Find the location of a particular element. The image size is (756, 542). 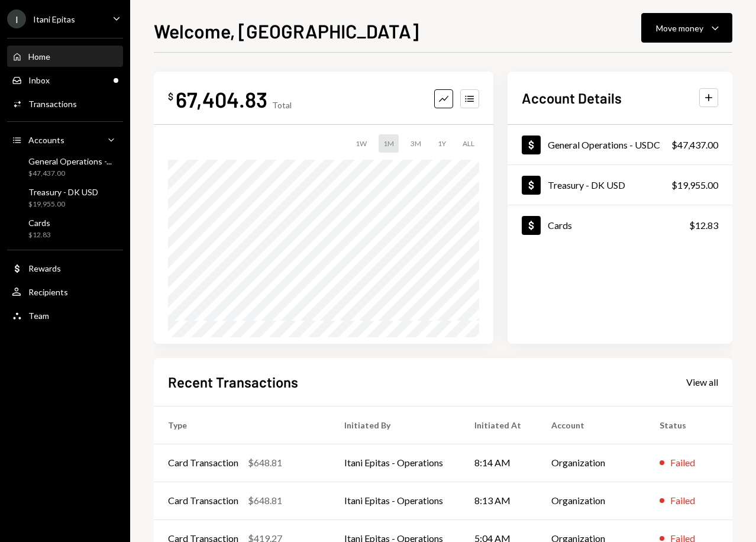

div: 67,404.83 is located at coordinates (222, 99).